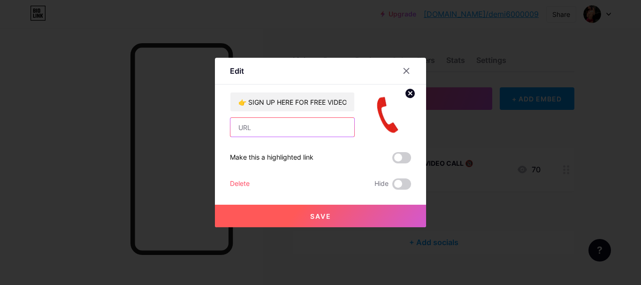 The image size is (641, 285). Describe the element at coordinates (389, 115) in the screenshot. I see `img: link_thumbnail` at that location.